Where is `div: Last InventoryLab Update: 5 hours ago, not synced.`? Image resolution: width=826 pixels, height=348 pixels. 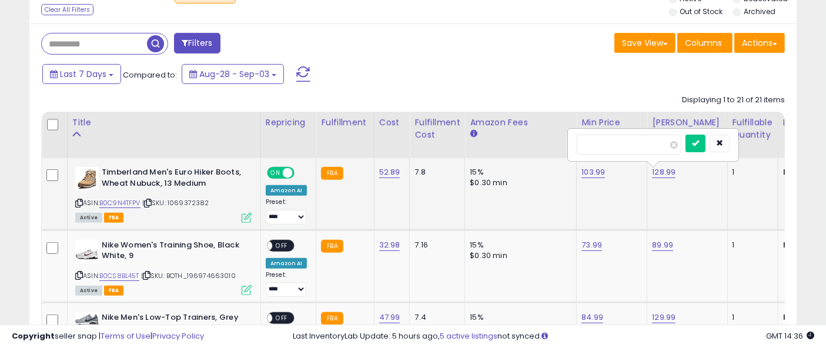
div: Last InventoryLab Update: 5 hours ago, not synced. is located at coordinates (553, 336).